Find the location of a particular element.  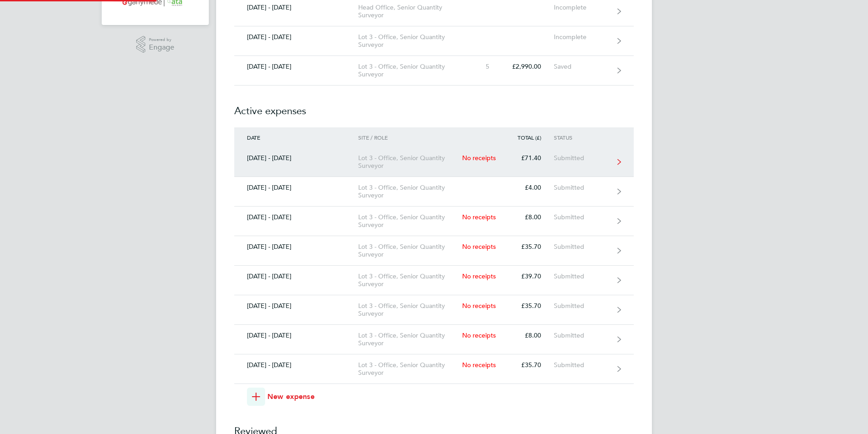

div: £4.00 is located at coordinates (528, 187).